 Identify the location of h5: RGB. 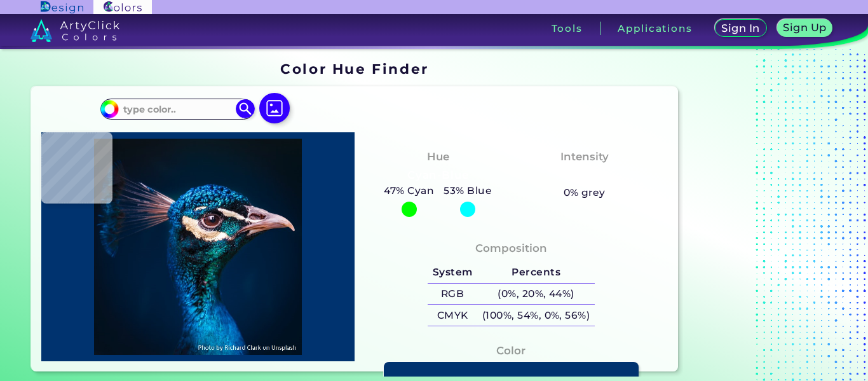
(453, 293).